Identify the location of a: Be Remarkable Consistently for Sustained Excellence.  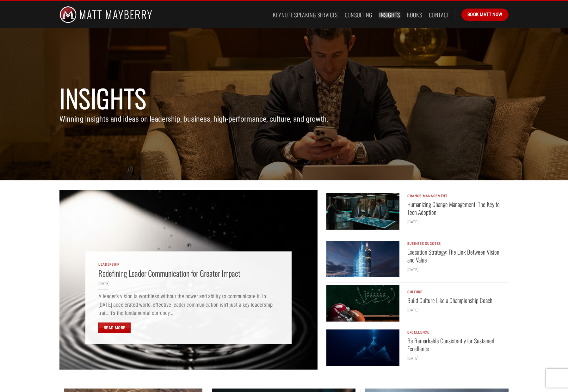
(454, 345).